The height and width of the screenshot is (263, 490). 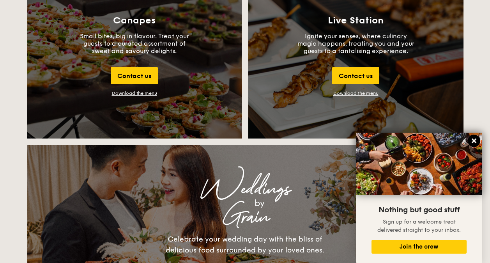 I want to click on a: Download the menu, so click(x=356, y=93).